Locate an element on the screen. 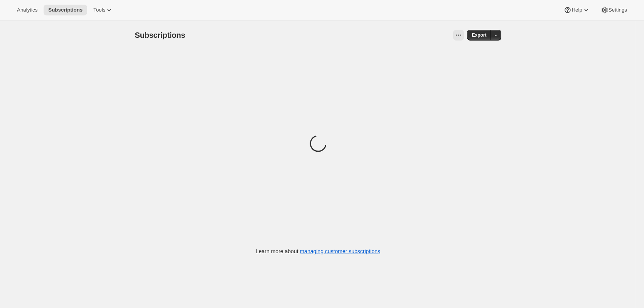  a: managing customer subscriptions is located at coordinates (340, 251).